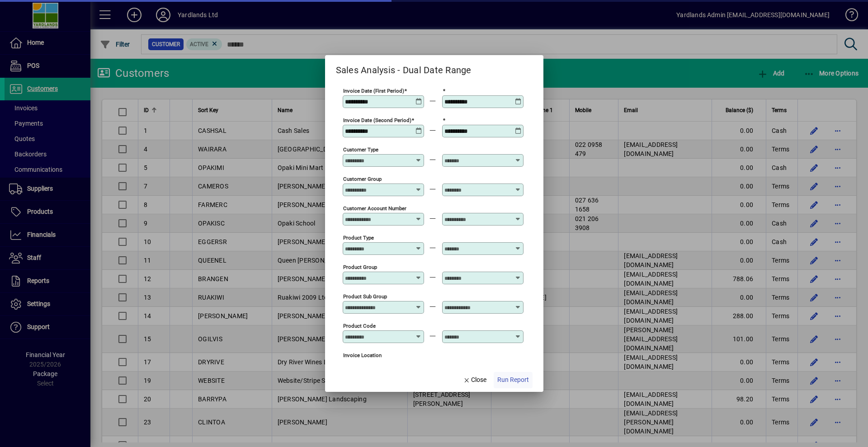 The width and height of the screenshot is (868, 447). Describe the element at coordinates (475, 380) in the screenshot. I see `span: Close` at that location.